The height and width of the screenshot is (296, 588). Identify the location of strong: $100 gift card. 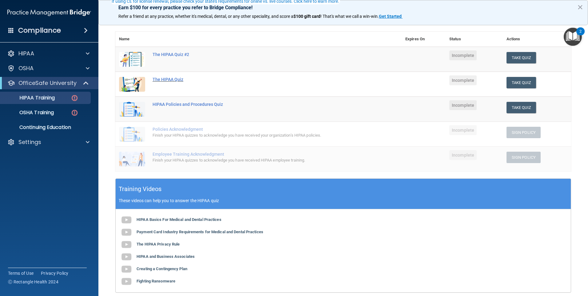
(307, 16).